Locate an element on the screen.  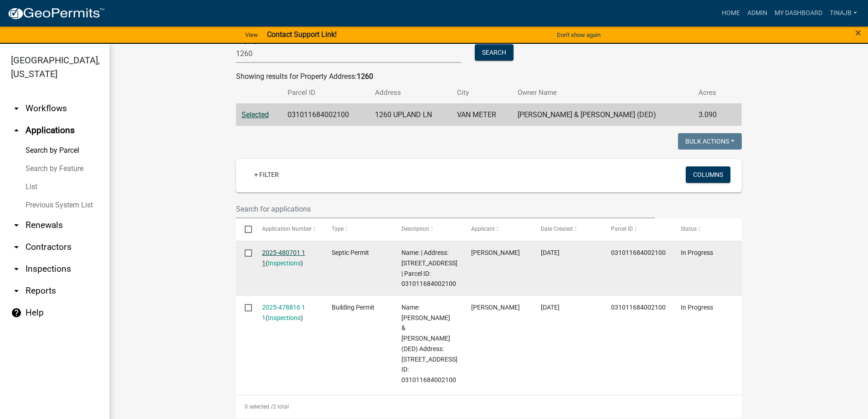
a: Selected is located at coordinates (255, 114).